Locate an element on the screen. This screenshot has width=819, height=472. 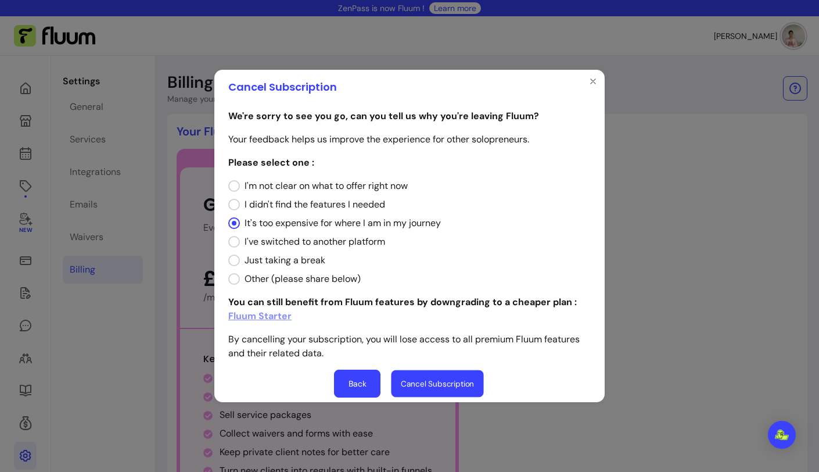
input: I'm not clear on what to offer right now is located at coordinates (324, 186).